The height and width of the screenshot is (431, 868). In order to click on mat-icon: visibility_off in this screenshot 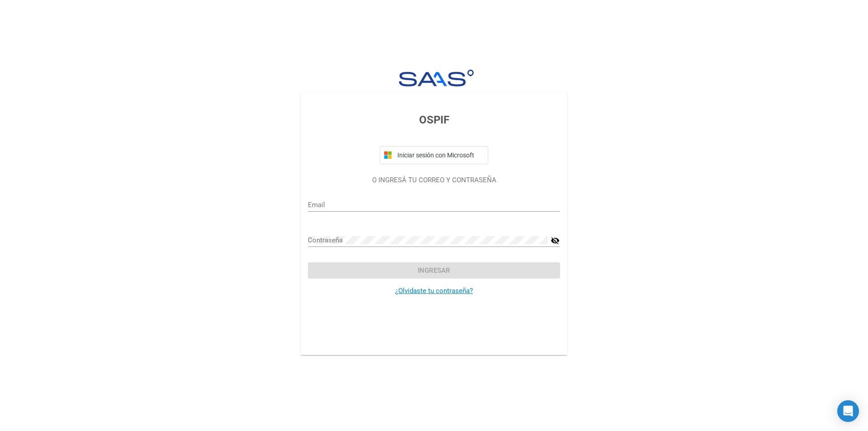, I will do `click(555, 241)`.